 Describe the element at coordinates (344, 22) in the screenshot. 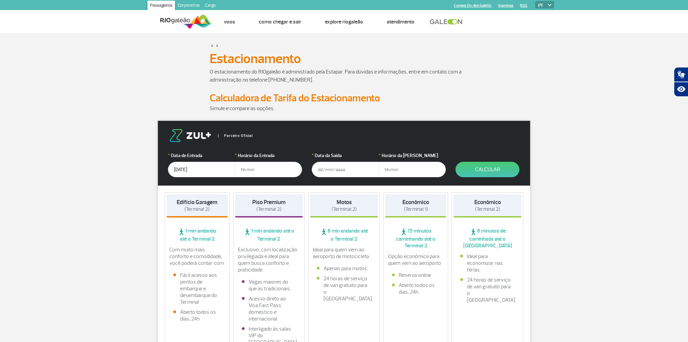

I see `a: Explore RIOgaleão` at that location.